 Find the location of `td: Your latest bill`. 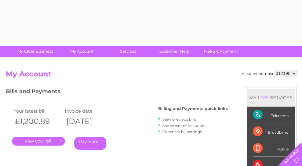

td: Your latest bill is located at coordinates (38, 111).